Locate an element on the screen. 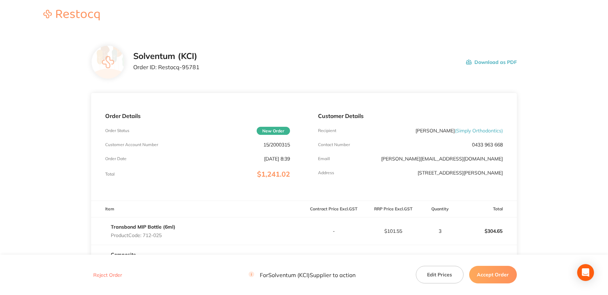 The image size is (608, 295). p: Order Details is located at coordinates (197, 116).